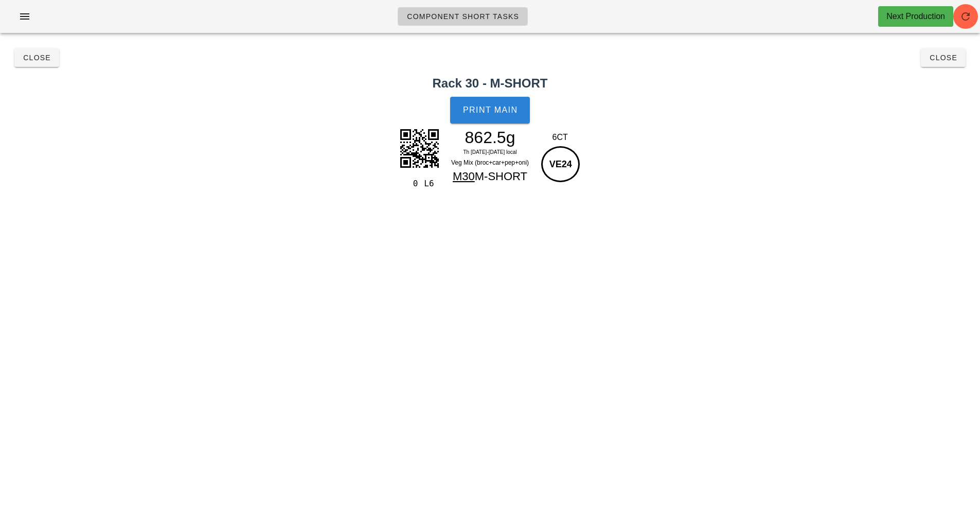 Image resolution: width=980 pixels, height=509 pixels. Describe the element at coordinates (490, 163) in the screenshot. I see `div: Veg Mix (broc+car+pep+oni)` at that location.